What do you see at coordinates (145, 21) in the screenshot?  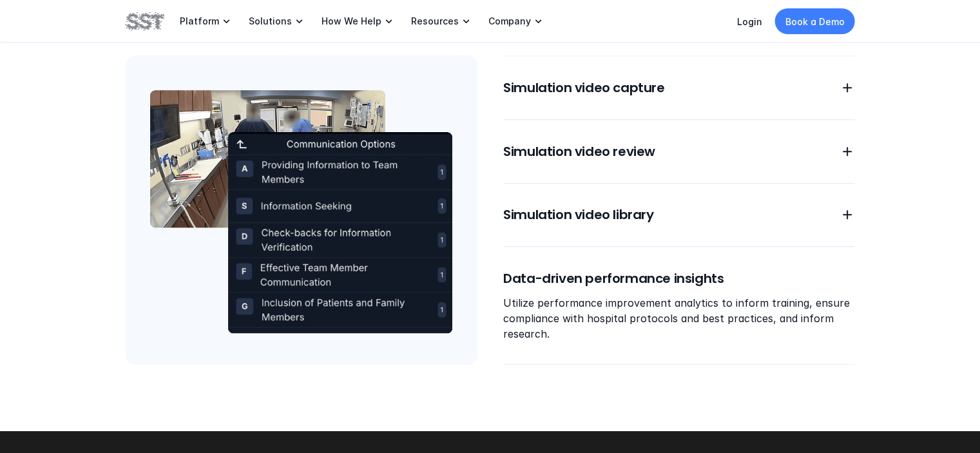 I see `a: SST logo` at bounding box center [145, 21].